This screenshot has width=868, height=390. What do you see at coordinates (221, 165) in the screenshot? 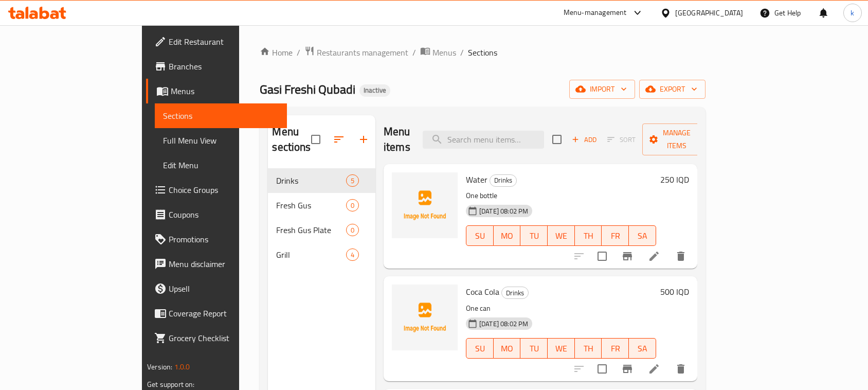
I see `span: Edit Menu` at bounding box center [221, 165].